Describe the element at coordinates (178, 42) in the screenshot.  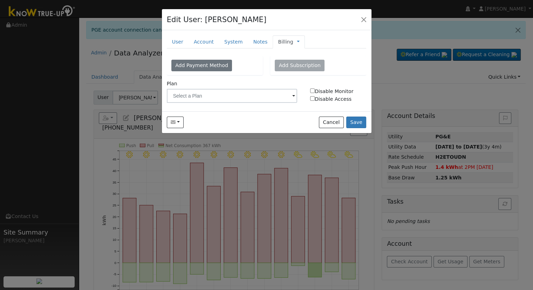
I see `a: User` at that location.